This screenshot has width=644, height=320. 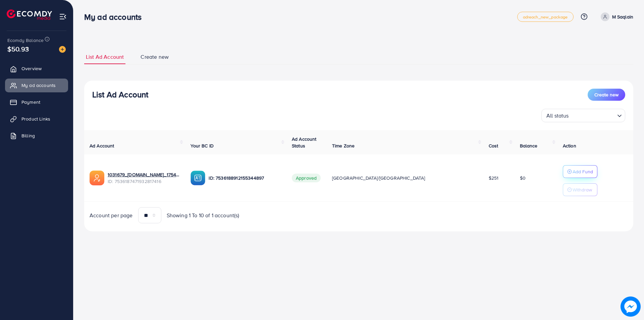 I want to click on span: Ad Account Status, so click(x=304, y=143).